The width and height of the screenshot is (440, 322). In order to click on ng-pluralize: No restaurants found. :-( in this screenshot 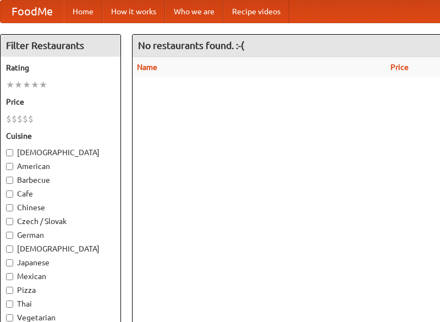, I will do `click(191, 45)`.